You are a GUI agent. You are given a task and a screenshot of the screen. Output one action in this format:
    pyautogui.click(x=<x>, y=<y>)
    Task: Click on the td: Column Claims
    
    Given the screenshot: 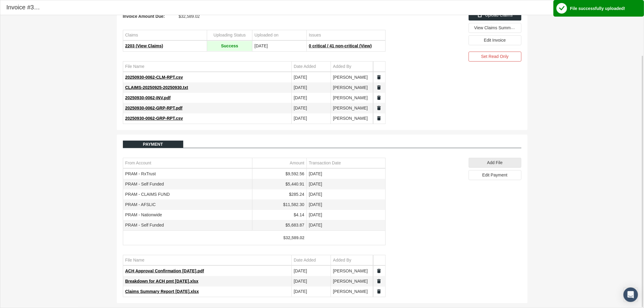 What is the action you would take?
    pyautogui.click(x=165, y=35)
    